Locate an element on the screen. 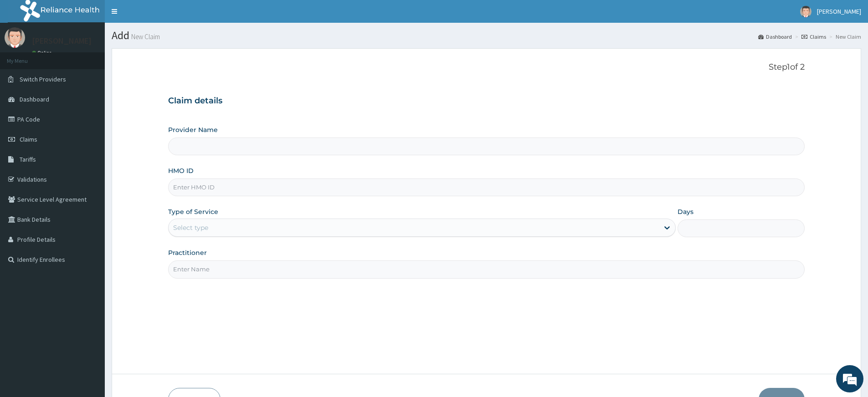 The height and width of the screenshot is (397, 868). label: Type of Service is located at coordinates (194, 212).